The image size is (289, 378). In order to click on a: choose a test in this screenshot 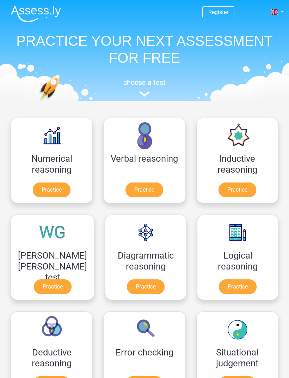, I will do `click(144, 87)`.